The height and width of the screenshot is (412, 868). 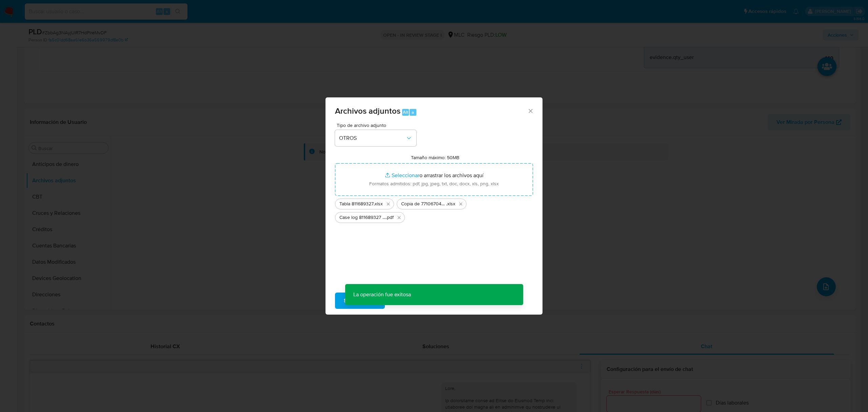 I want to click on label: Tamaño máximo: 50MB, so click(x=435, y=158).